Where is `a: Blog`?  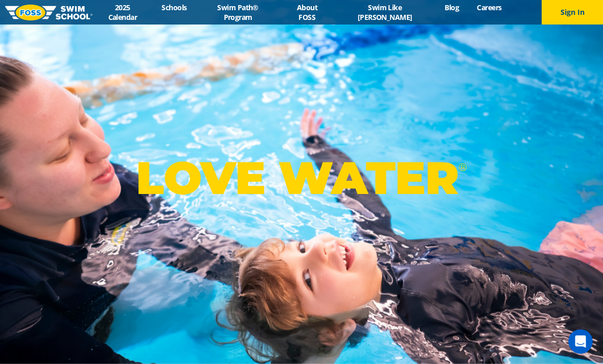
a: Blog is located at coordinates (452, 7).